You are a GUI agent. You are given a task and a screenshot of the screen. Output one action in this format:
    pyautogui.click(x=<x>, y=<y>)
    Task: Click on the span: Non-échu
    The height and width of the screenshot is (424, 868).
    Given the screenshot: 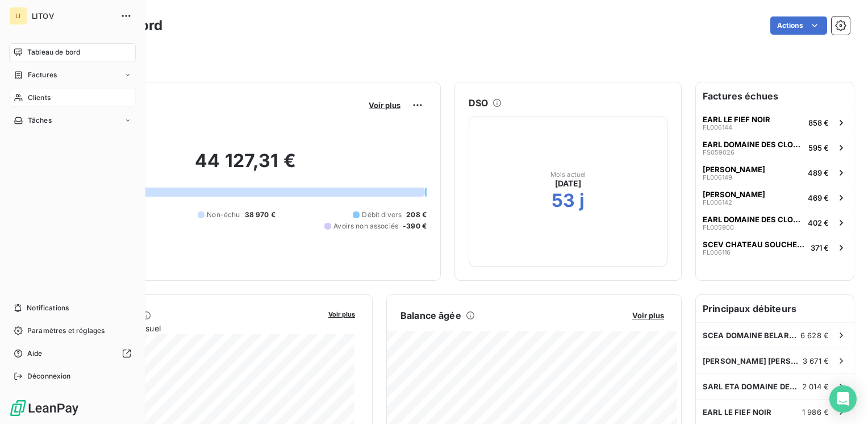 What is the action you would take?
    pyautogui.click(x=224, y=215)
    